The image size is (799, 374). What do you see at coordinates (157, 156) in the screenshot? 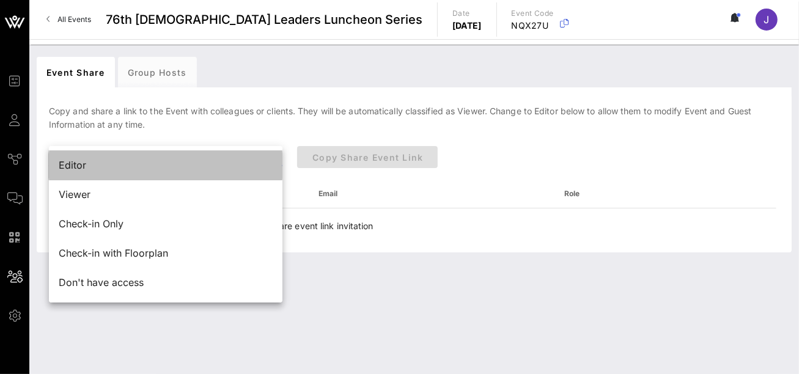
I see `input: Select permissions` at bounding box center [157, 156].